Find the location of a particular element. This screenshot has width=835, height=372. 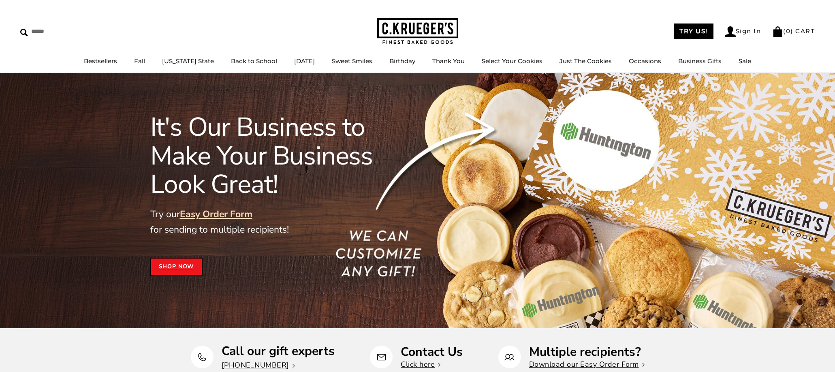

a: Just The Cookies is located at coordinates (585, 61).